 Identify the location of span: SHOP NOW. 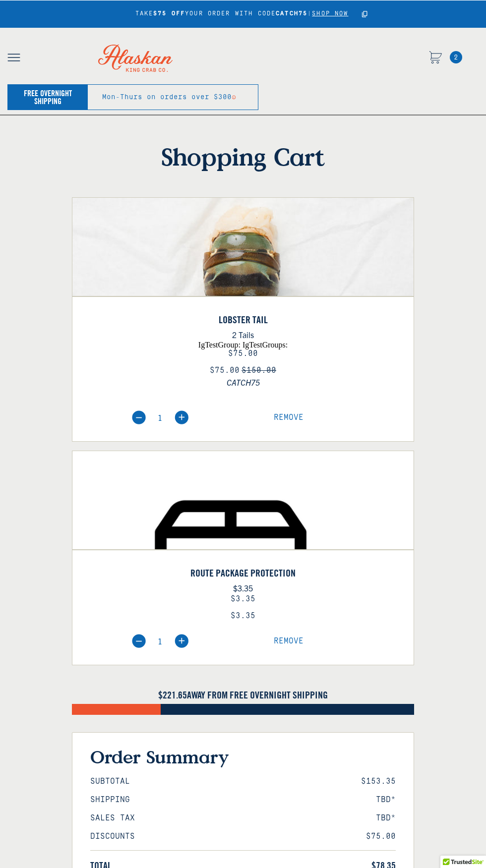
(330, 13).